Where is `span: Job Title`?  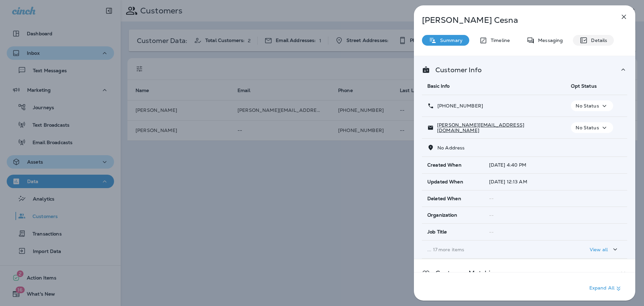 span: Job Title is located at coordinates (437, 232).